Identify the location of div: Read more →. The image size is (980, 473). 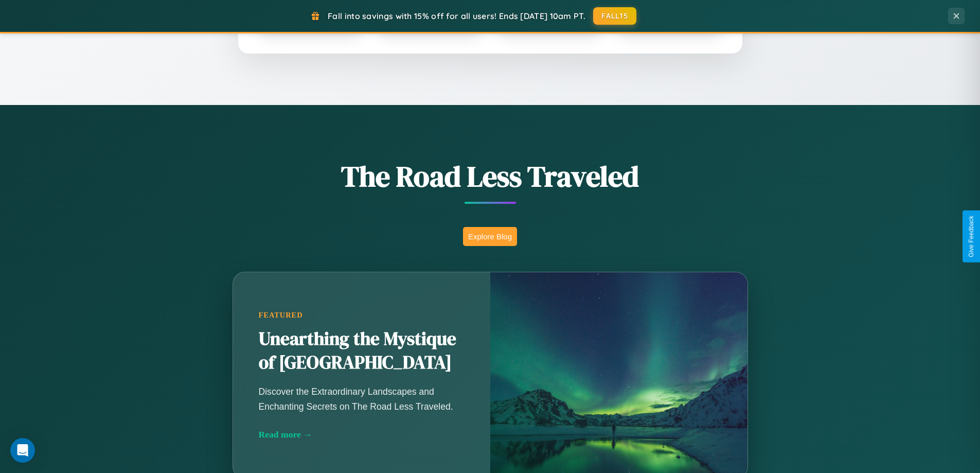
(362, 435).